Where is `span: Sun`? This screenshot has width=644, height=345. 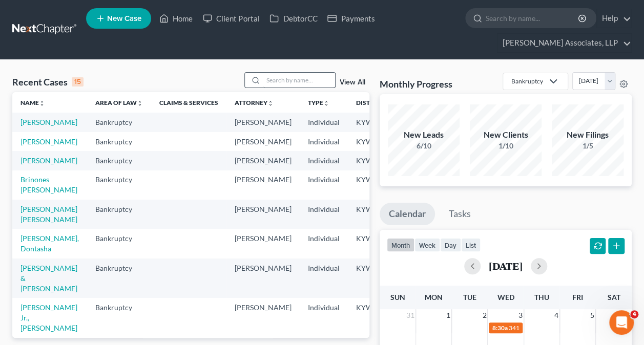
span: Sun is located at coordinates (398, 297).